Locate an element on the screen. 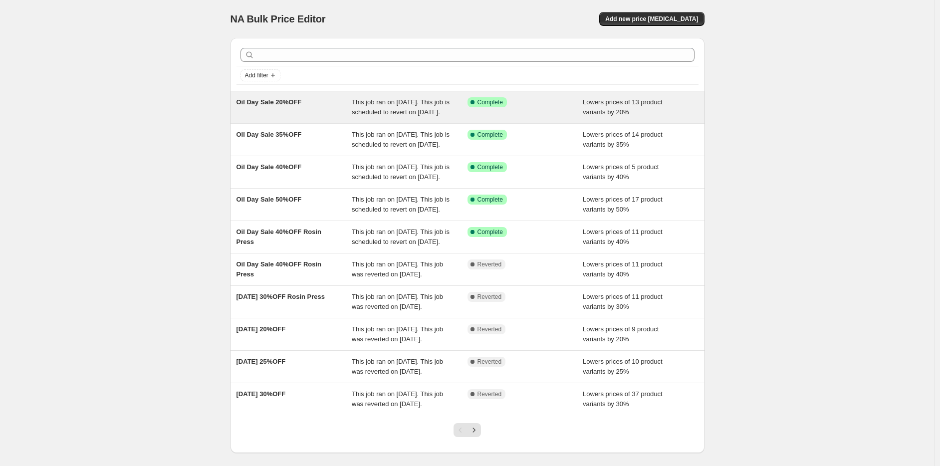 The width and height of the screenshot is (940, 466). span: Oil Day Sale 35%OFF is located at coordinates (269, 134).